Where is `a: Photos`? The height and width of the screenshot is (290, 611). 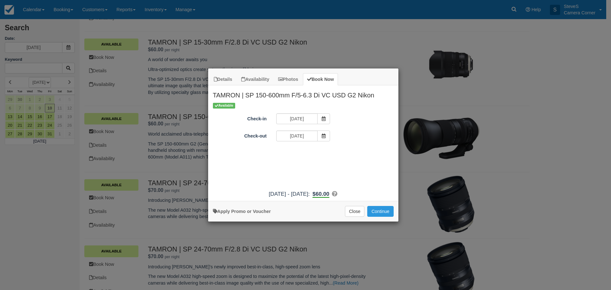 a: Photos is located at coordinates (288, 79).